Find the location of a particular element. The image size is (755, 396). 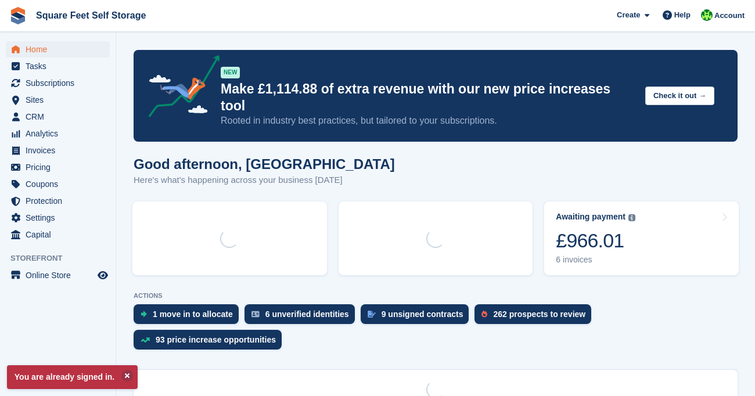

span: Pricing is located at coordinates (60, 167).